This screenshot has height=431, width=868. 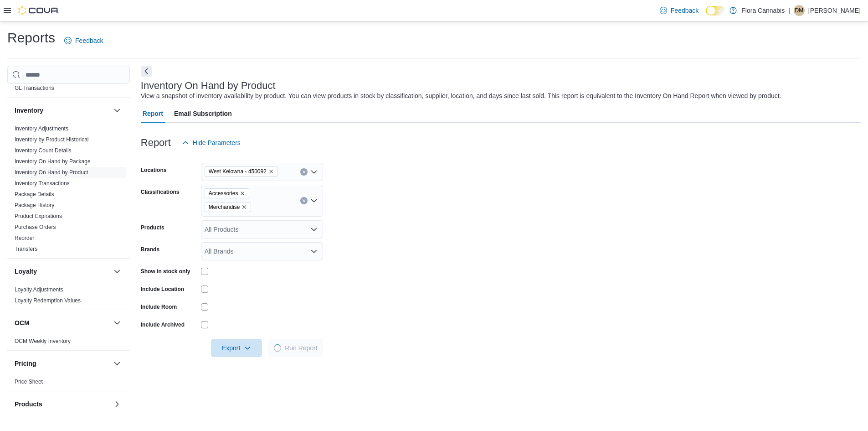 What do you see at coordinates (117, 404) in the screenshot?
I see `button: Products` at bounding box center [117, 404].